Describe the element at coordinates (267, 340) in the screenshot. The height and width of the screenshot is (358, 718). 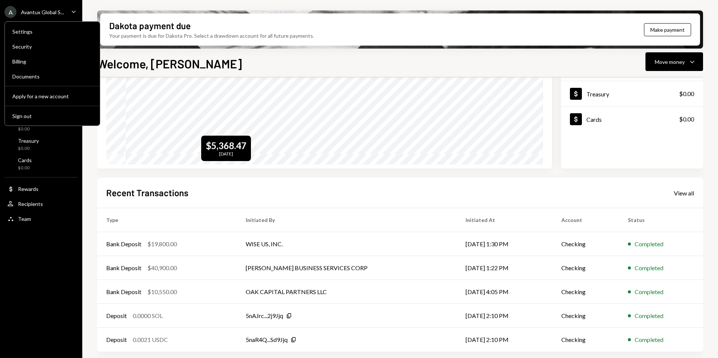
I see `div: 5naR4Q...Sd9Jjq` at that location.